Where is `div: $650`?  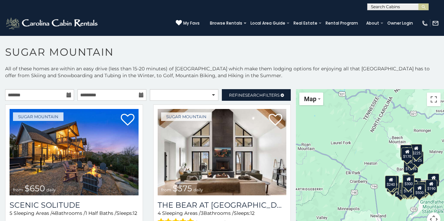
div: $650 is located at coordinates (401, 190).